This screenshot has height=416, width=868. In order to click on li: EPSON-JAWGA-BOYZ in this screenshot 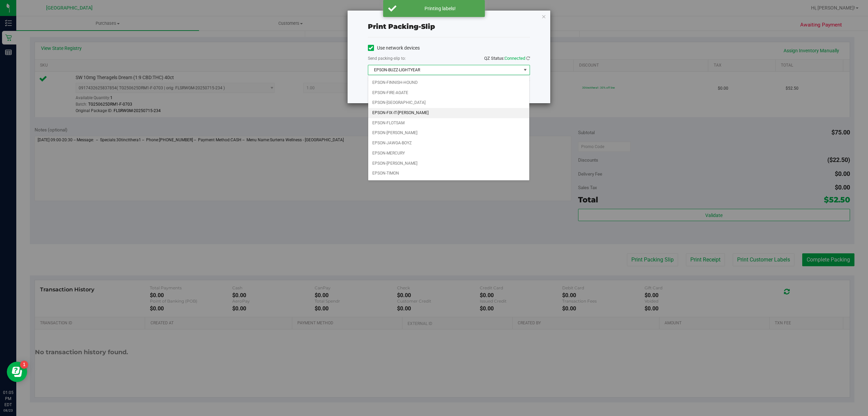, I will do `click(449, 143)`.